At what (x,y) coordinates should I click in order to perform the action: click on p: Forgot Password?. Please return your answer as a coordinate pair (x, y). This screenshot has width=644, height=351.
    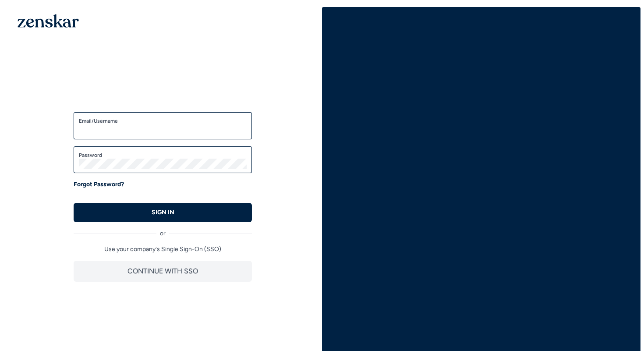
    Looking at the image, I should click on (99, 185).